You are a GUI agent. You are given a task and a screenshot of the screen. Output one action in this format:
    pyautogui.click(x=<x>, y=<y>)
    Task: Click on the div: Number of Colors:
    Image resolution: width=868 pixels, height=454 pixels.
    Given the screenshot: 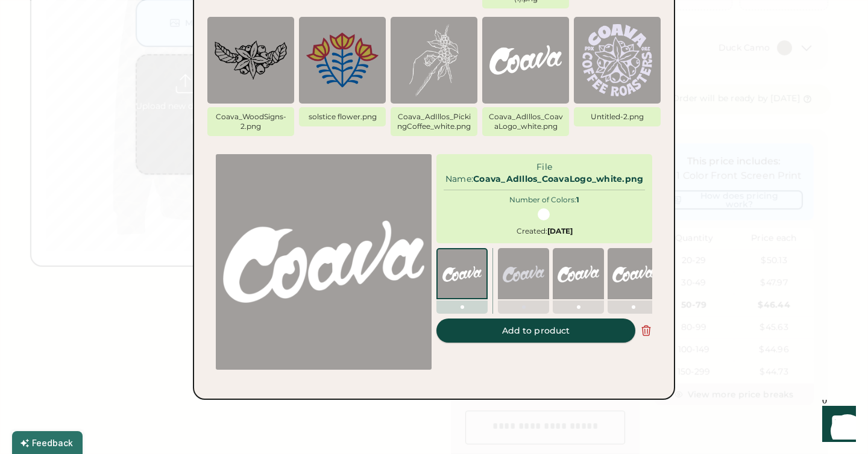 What is the action you would take?
    pyautogui.click(x=544, y=200)
    